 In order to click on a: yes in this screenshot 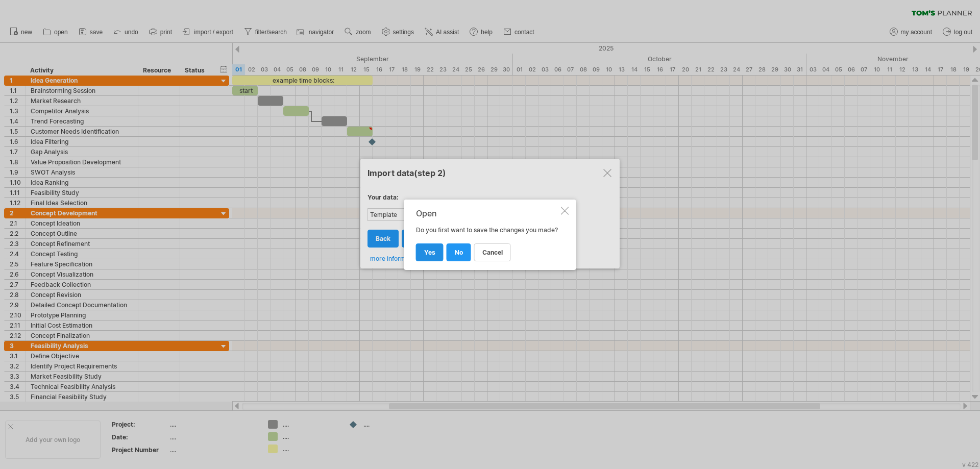, I will do `click(430, 252)`.